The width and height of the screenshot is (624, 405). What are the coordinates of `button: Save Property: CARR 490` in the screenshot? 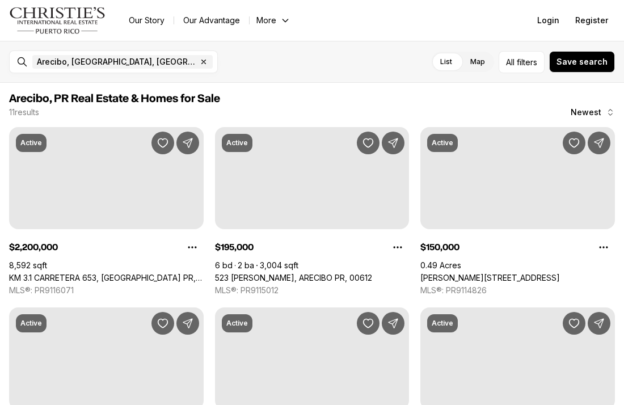 It's located at (574, 143).